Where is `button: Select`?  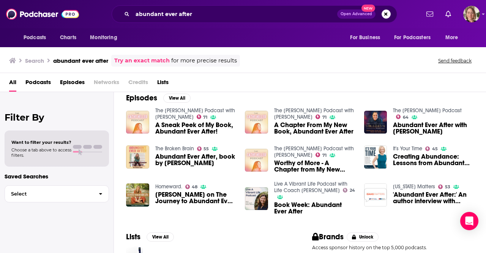
button: Select is located at coordinates (57, 193).